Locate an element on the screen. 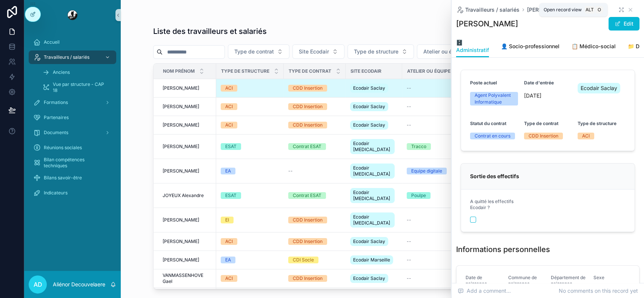 The image size is (644, 298). span: Vue par structure - CAP 18 is located at coordinates (81, 87).